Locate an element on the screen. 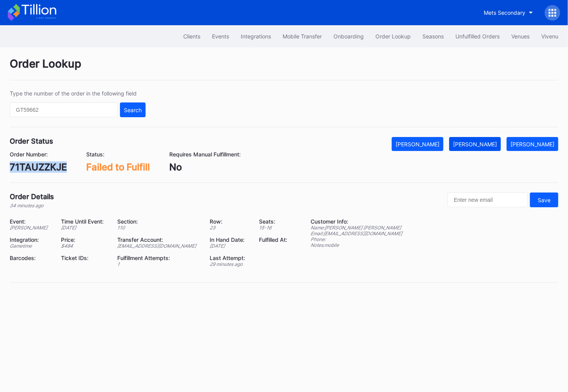 The width and height of the screenshot is (568, 392). div: 110 is located at coordinates (158, 228).